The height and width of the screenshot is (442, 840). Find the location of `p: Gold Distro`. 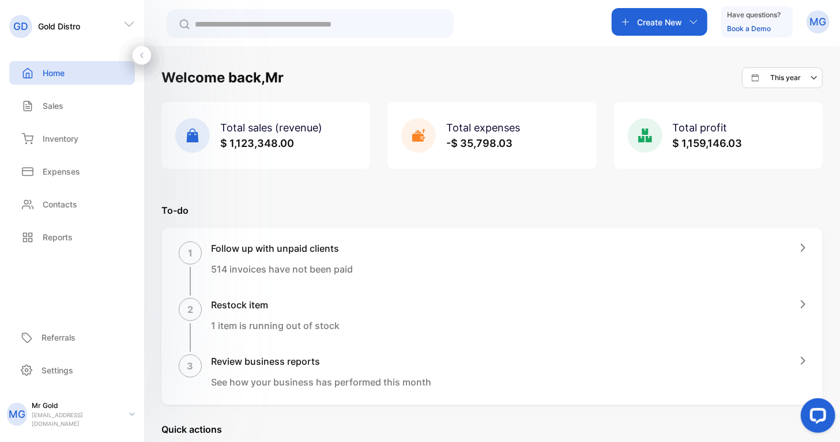

p: Gold Distro is located at coordinates (59, 26).